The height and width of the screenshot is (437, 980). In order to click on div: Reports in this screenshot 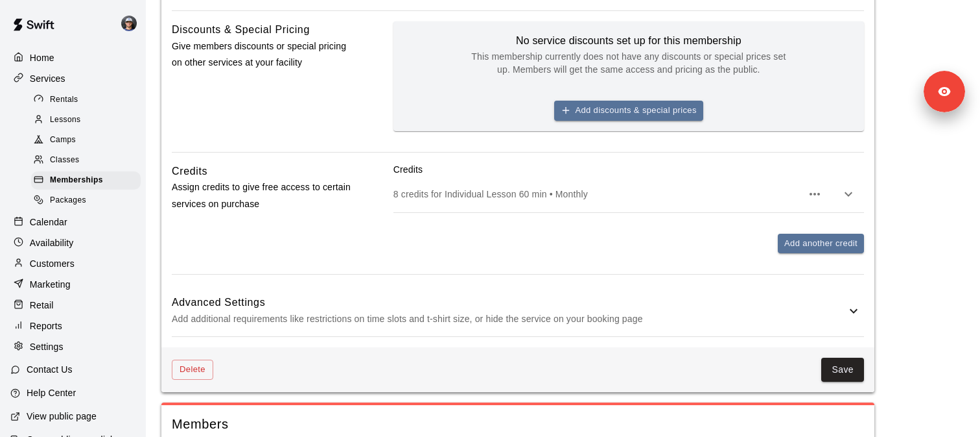, I will do `click(72, 326)`.